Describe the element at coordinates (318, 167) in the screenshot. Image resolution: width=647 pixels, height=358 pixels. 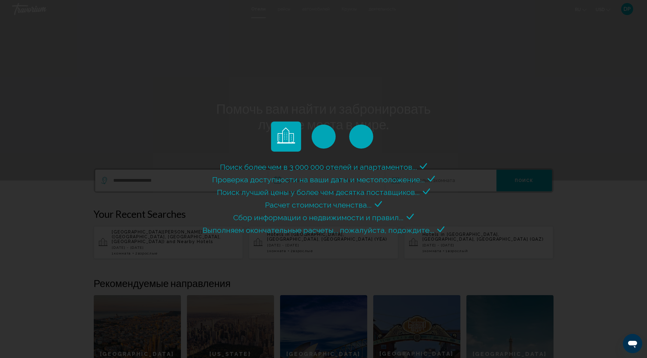
I see `span: Поиск более чем в 3 000 000 отелей и апартаментов...` at that location.